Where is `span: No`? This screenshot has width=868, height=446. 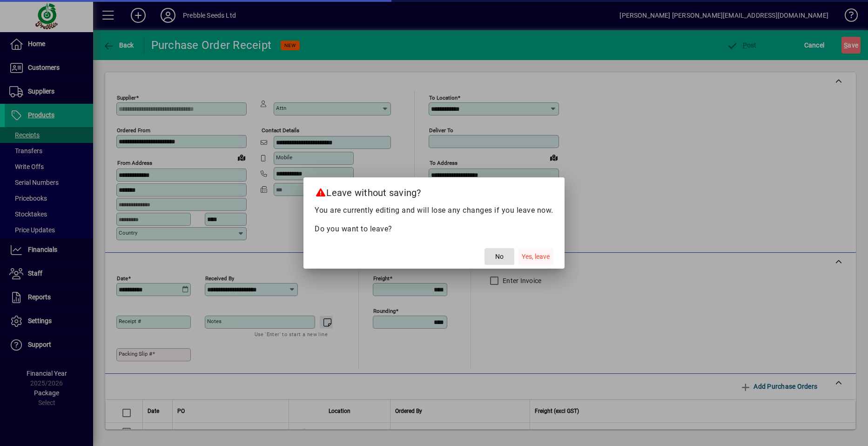 span: No is located at coordinates (499, 256).